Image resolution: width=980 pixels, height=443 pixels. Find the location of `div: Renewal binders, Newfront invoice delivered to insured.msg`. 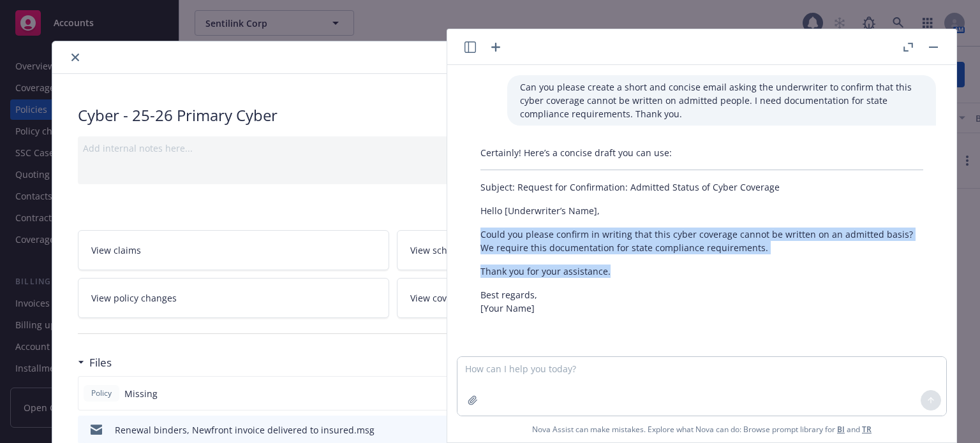

div: Renewal binders, Newfront invoice delivered to insured.msg is located at coordinates (244, 430).